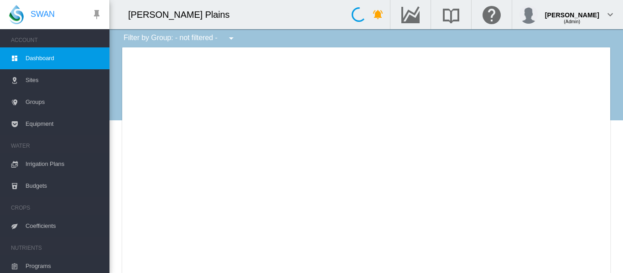  What do you see at coordinates (64, 124) in the screenshot?
I see `span: Equipment` at bounding box center [64, 124].